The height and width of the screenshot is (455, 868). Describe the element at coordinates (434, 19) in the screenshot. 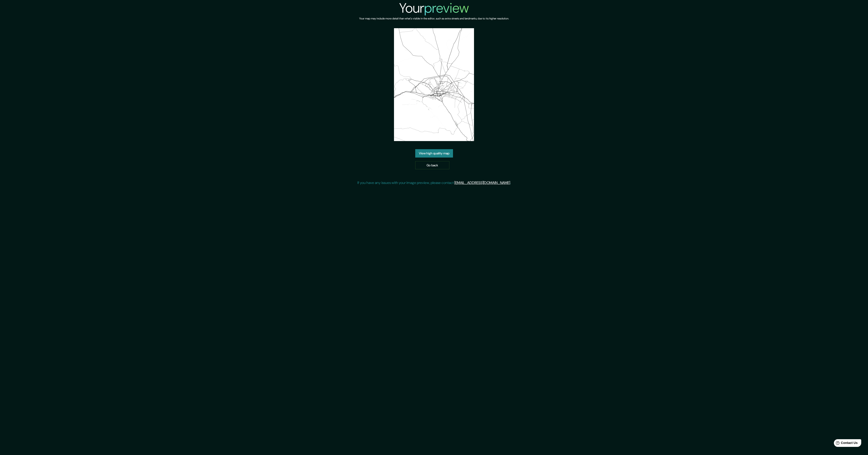

I see `h6: Your map may include more detail than what's visible in the editor, such as extra streets and lan...` at that location.